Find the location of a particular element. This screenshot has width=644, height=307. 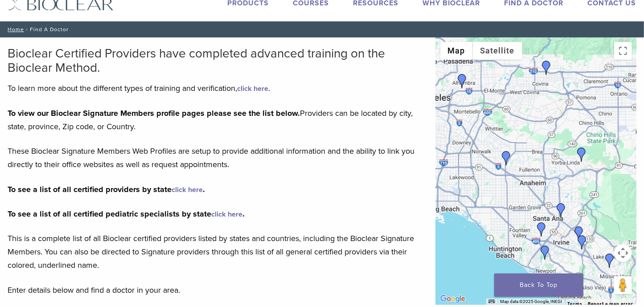

div: Dr. Rajeev Prasher is located at coordinates (582, 155).